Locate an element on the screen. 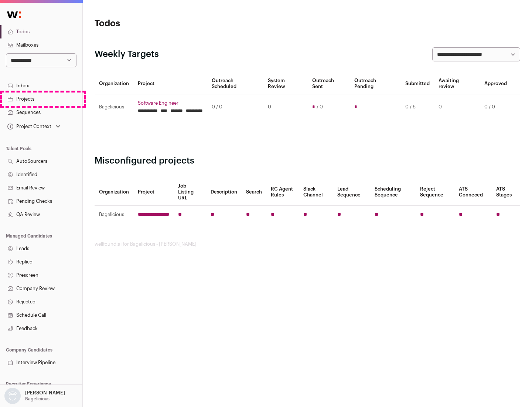  th: Job Listing URL is located at coordinates (190, 192).